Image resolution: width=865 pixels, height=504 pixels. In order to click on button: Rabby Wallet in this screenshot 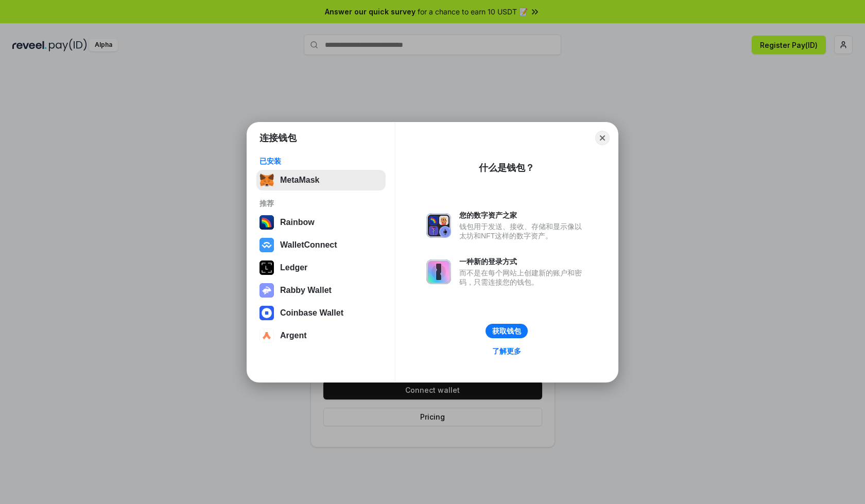, I will do `click(320, 290)`.